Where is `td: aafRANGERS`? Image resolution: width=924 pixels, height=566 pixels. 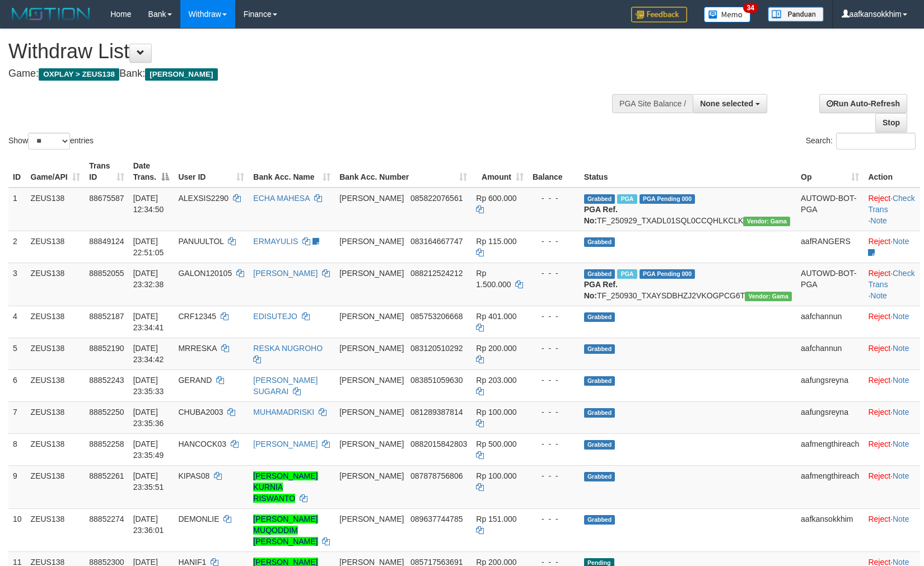
td: aafRANGERS is located at coordinates (830, 246).